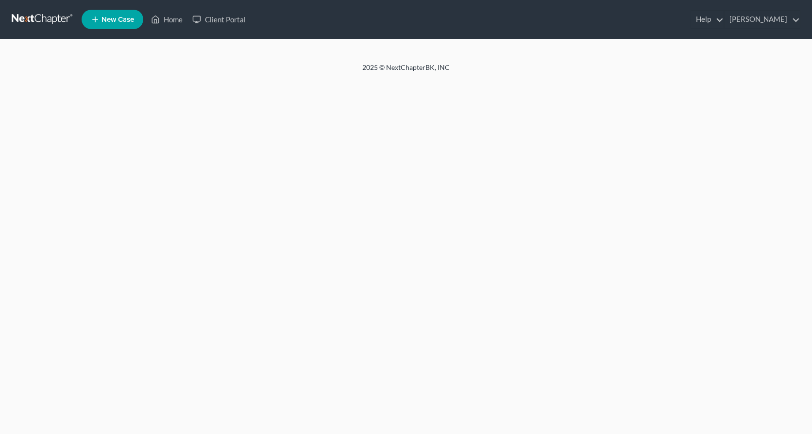  What do you see at coordinates (112, 19) in the screenshot?
I see `new-legal-case-button: New Case` at bounding box center [112, 19].